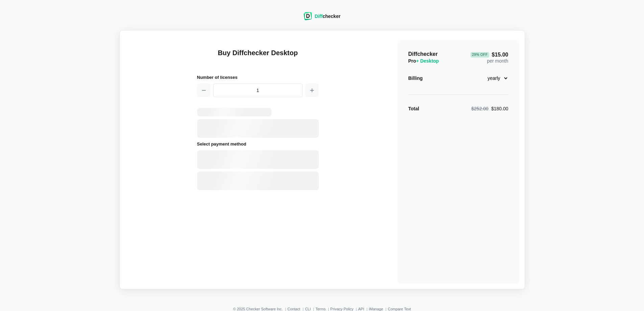 The width and height of the screenshot is (644, 311). What do you see at coordinates (399, 309) in the screenshot?
I see `a: Compare Text` at bounding box center [399, 309].